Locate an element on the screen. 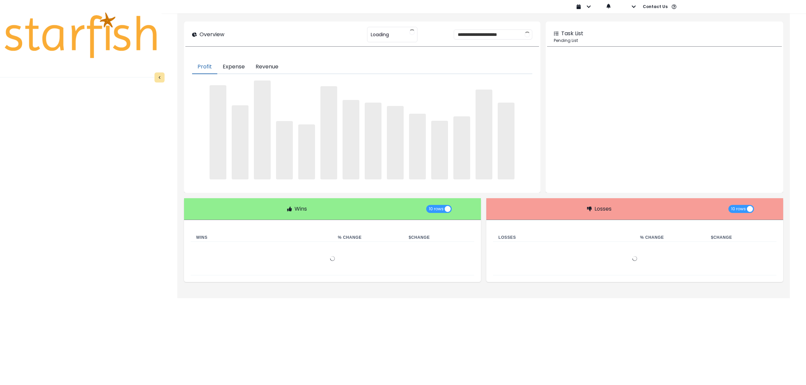 This screenshot has height=385, width=806. p: Pending List is located at coordinates (664, 41).